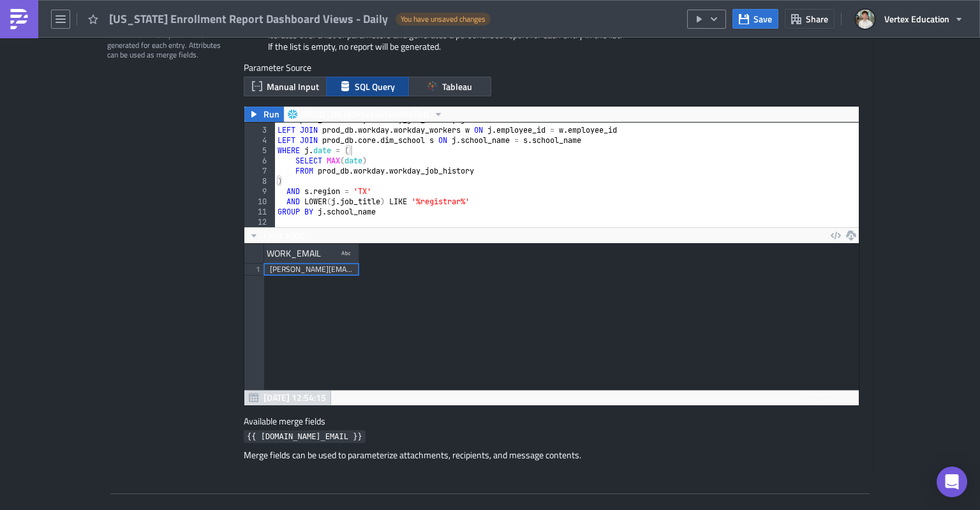  I want to click on span: Share, so click(817, 19).